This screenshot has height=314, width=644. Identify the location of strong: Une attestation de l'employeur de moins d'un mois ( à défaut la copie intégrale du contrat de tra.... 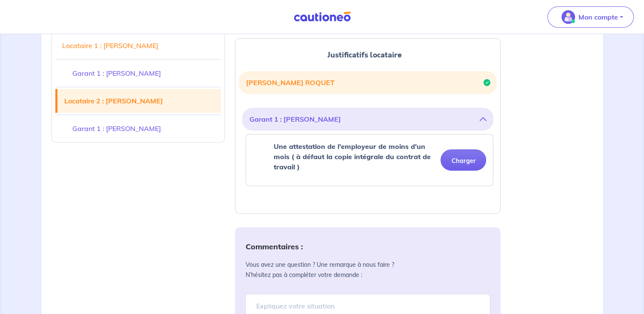
(352, 157).